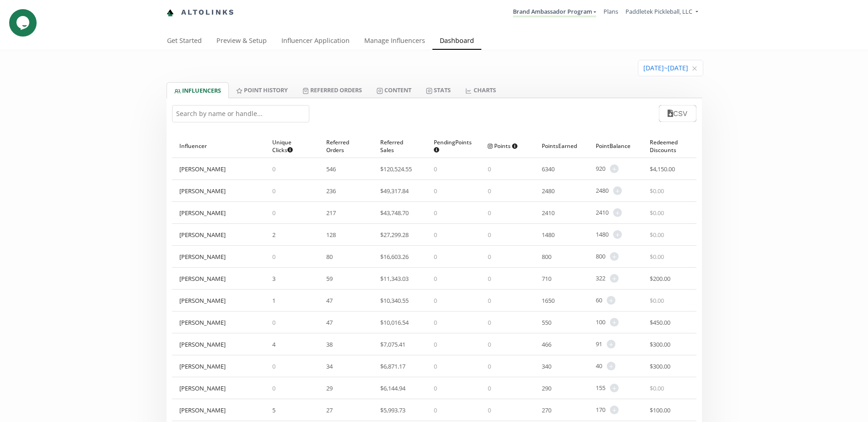 This screenshot has width=868, height=422. I want to click on a: Referred Orders, so click(332, 90).